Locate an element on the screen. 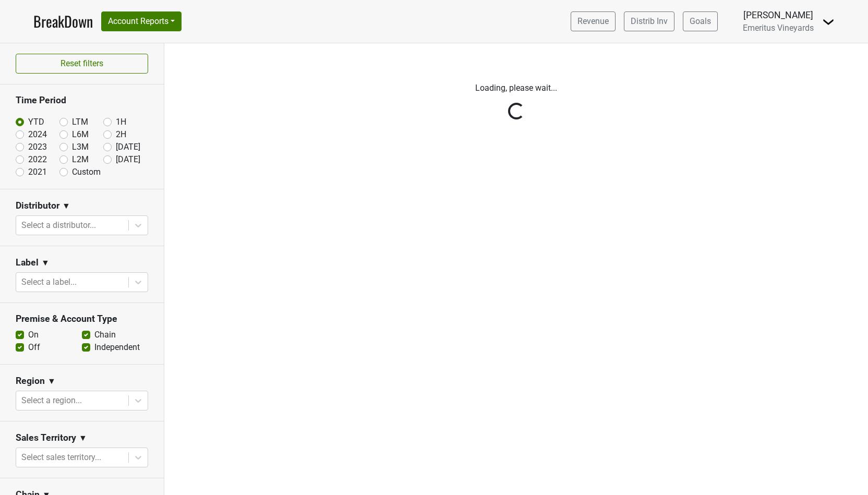 The image size is (868, 495). a: Goals is located at coordinates (700, 21).